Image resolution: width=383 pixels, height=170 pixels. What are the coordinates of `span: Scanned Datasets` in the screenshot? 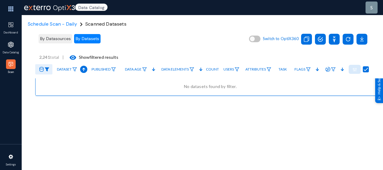 It's located at (106, 24).